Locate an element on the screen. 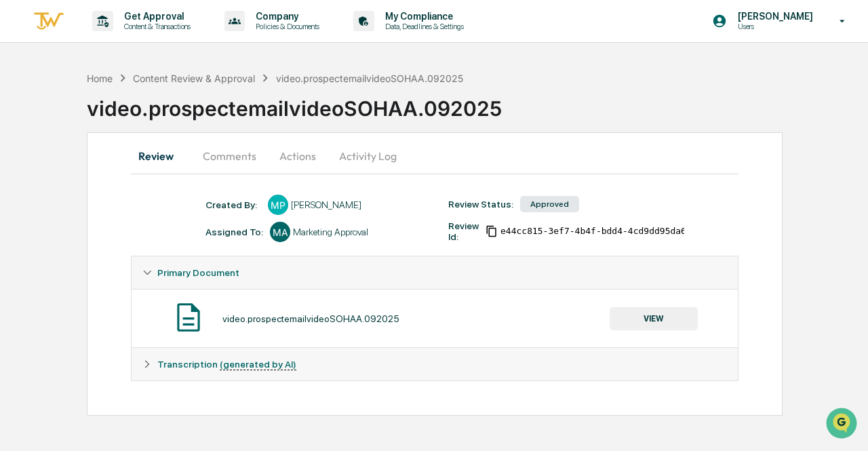 The height and width of the screenshot is (451, 868). div: Transcription (generated by AI) is located at coordinates (435, 364).